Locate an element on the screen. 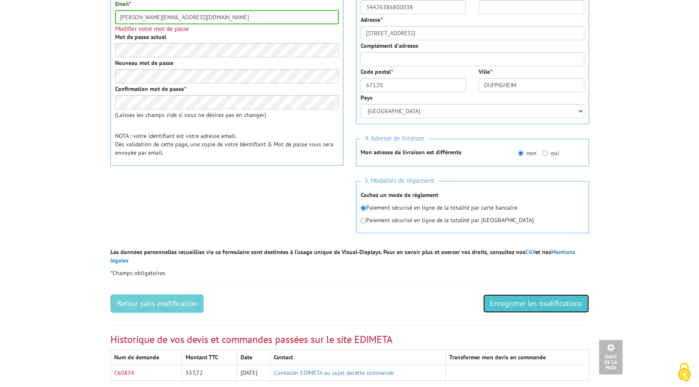 The height and width of the screenshot is (387, 699). img: Cookies (fenêtre modale) is located at coordinates (684, 373).